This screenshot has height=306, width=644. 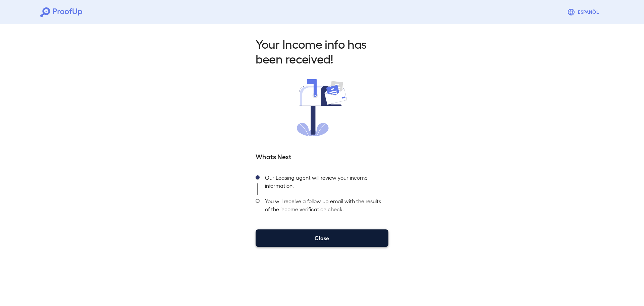 I want to click on img: received.svg, so click(x=322, y=108).